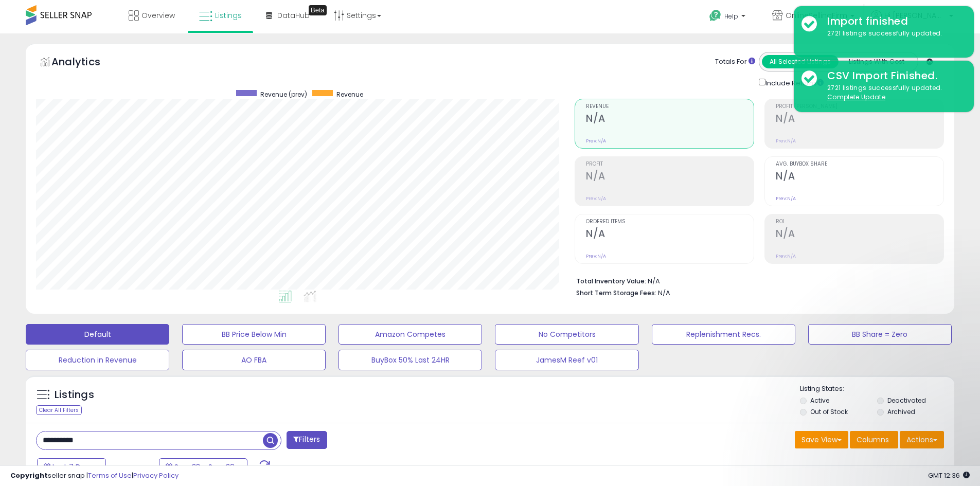 The width and height of the screenshot is (980, 486). What do you see at coordinates (715, 15) in the screenshot?
I see `i: Get Help` at bounding box center [715, 15].